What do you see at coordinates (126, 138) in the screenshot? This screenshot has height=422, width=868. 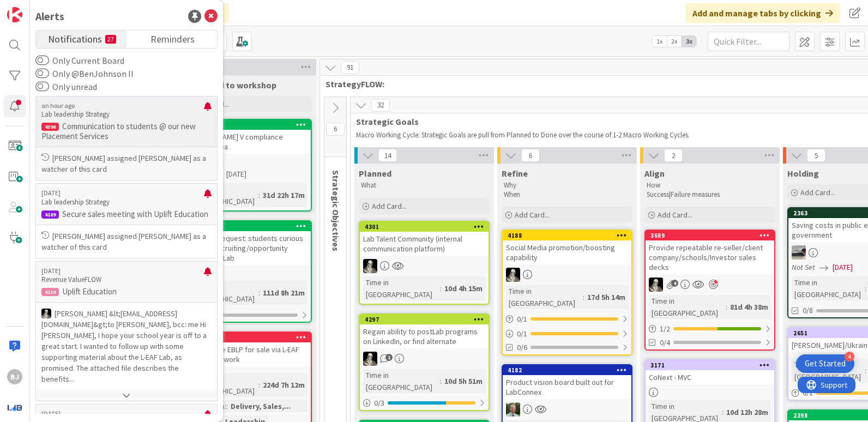 I see `a: an hour agoLab leadership Strategy4396Communication to students @ our new Placement Services[PERS...` at bounding box center [126, 138].